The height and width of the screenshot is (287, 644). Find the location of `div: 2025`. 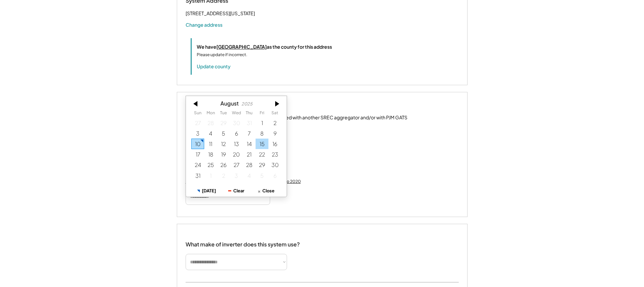

div: 2025 is located at coordinates (246, 104).